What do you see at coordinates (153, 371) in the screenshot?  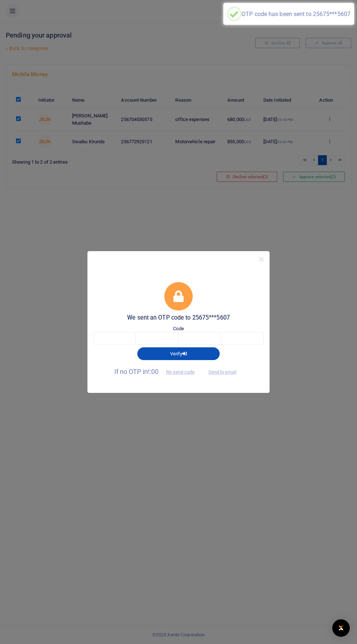 I see `span: !:00` at bounding box center [153, 371].